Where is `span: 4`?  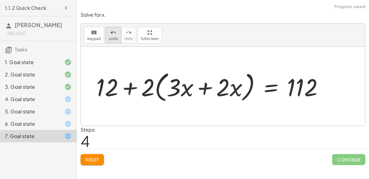
span: 4 is located at coordinates (85, 140).